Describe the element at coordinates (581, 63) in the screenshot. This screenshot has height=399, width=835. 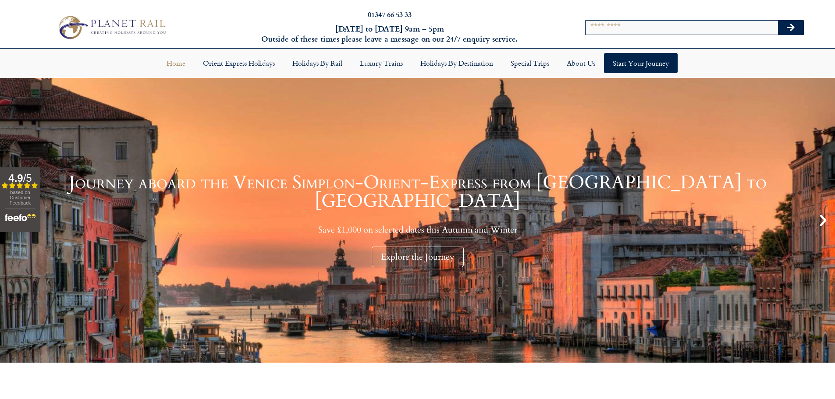
I see `a: About Us` at that location.